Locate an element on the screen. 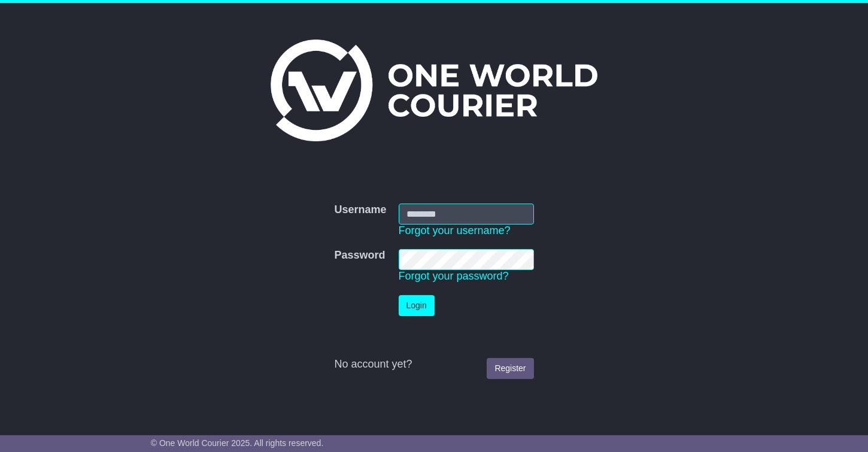  div: No account yet? is located at coordinates (433, 365).